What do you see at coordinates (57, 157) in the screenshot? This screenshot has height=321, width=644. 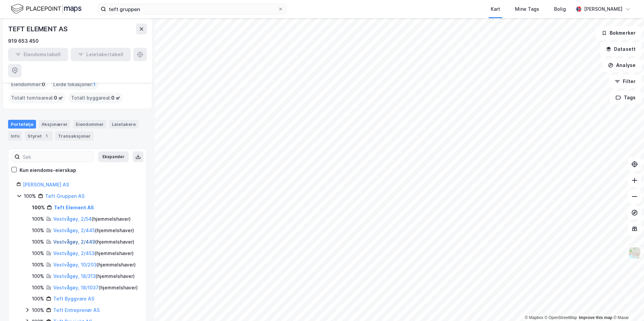 I see `input: Søk` at bounding box center [57, 157].